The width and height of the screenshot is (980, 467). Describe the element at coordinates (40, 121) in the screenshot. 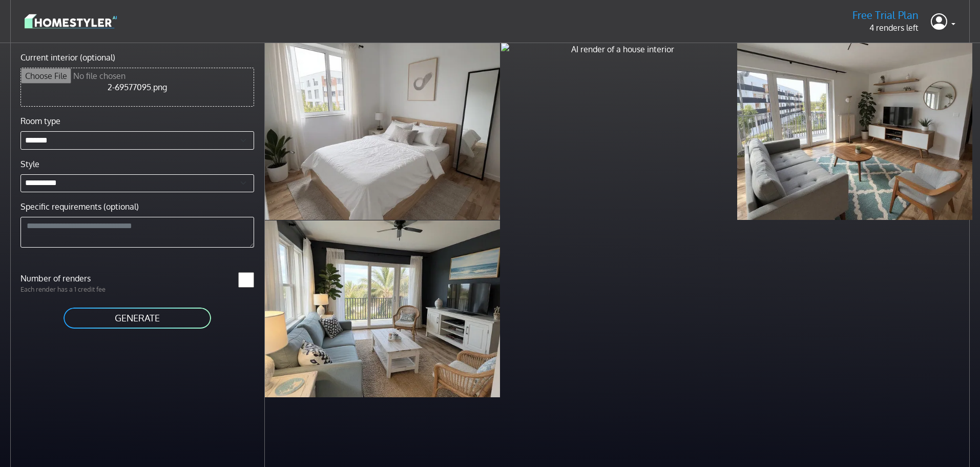

I see `label: Room type` at that location.